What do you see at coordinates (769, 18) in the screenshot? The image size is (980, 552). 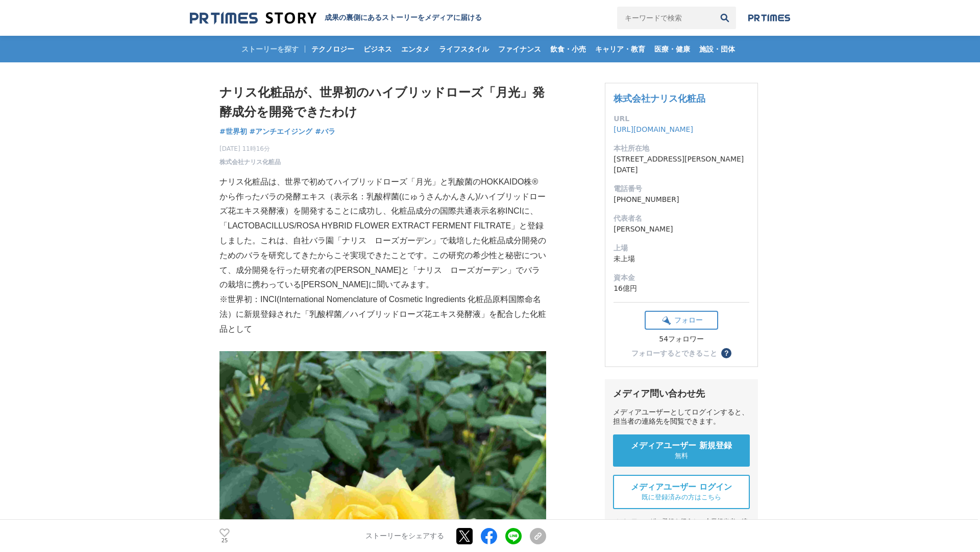 I see `a: prtimes` at bounding box center [769, 18].